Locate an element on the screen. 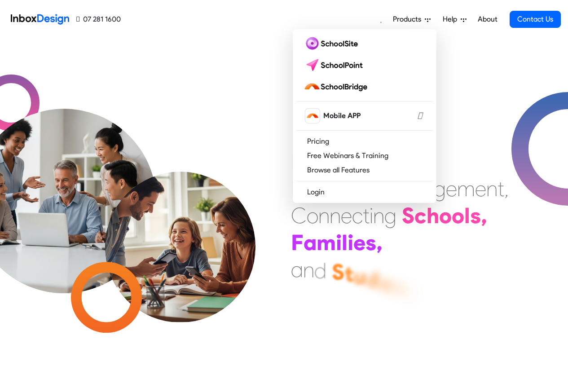  span: Mobile APP is located at coordinates (342, 116).